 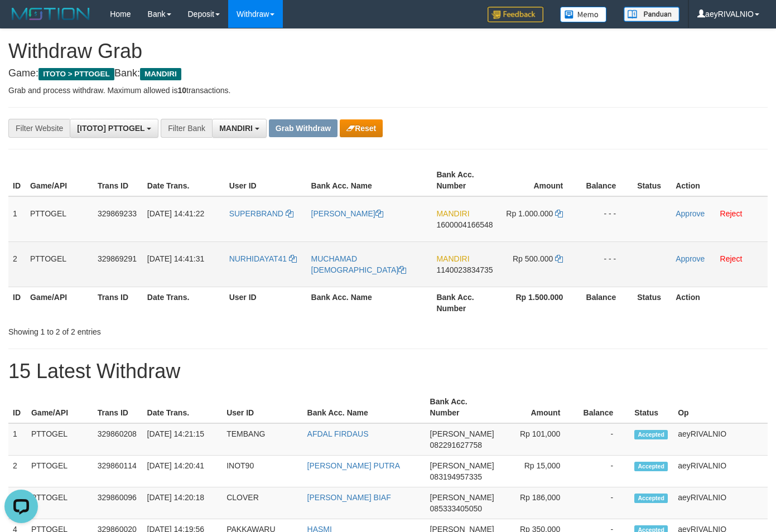 What do you see at coordinates (456, 509) in the screenshot?
I see `span: Copy 085333405050 to clipboard` at bounding box center [456, 509].